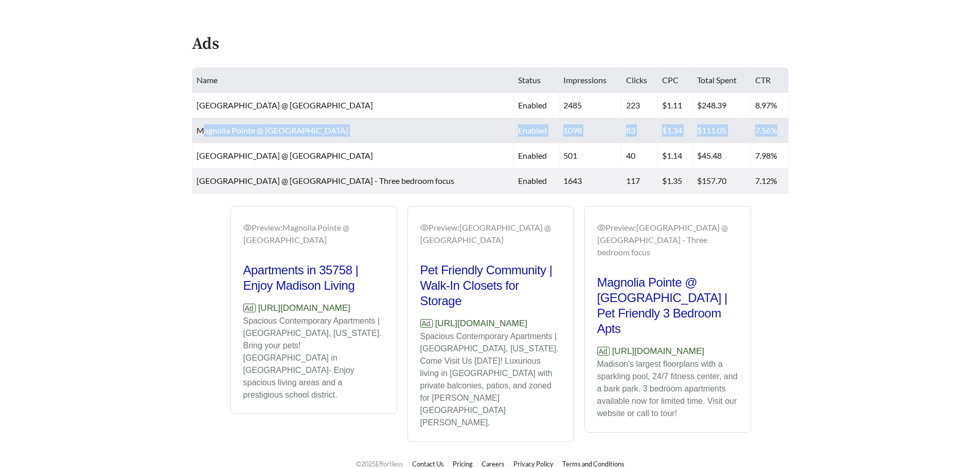 This screenshot has height=468, width=980. I want to click on a: Privacy Policy, so click(533, 464).